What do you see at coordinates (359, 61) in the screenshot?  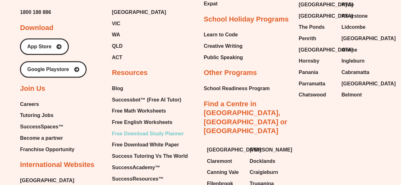 I see `a: Ingleburn` at bounding box center [359, 61].